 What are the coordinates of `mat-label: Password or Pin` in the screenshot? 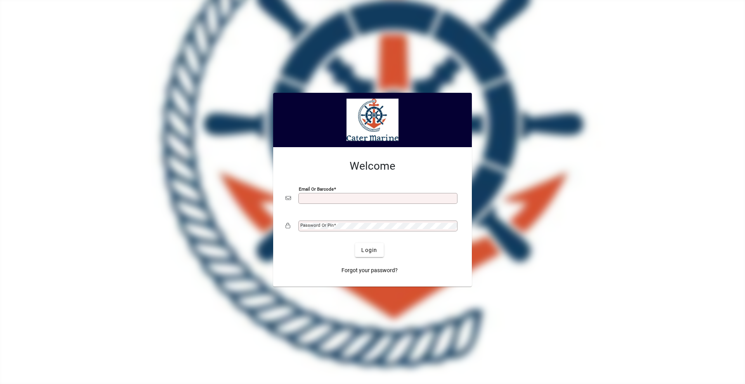 It's located at (317, 225).